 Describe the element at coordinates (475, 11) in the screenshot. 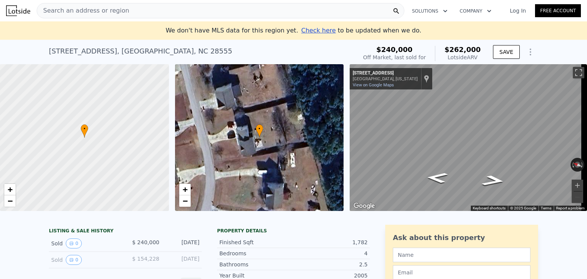

I see `button: Company` at that location.